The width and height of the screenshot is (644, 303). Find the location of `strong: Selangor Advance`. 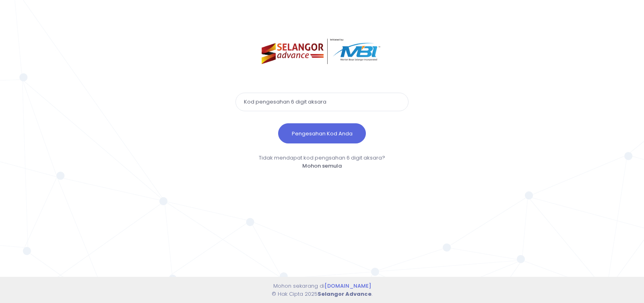

strong: Selangor Advance is located at coordinates (345, 294).